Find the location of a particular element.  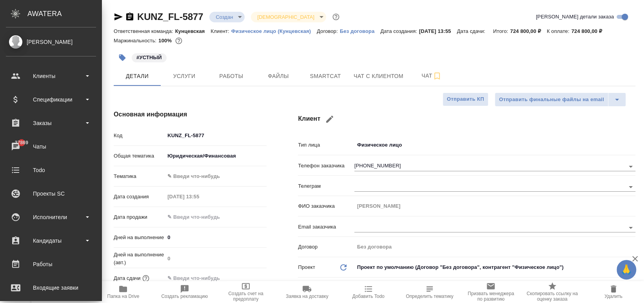

span: Удалить is located at coordinates (614, 296).